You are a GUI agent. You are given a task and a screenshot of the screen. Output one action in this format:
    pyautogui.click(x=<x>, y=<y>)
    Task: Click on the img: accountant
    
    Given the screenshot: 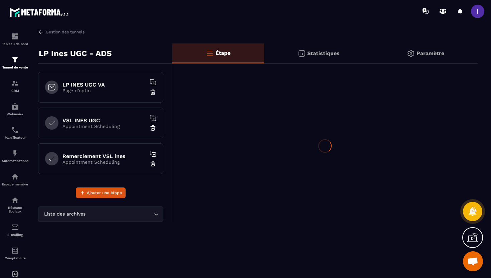 What is the action you would take?
    pyautogui.click(x=15, y=250)
    